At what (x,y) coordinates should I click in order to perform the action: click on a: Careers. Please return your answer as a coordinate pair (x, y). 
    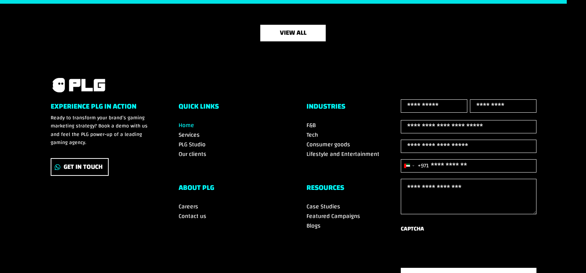
    Looking at the image, I should click on (188, 207).